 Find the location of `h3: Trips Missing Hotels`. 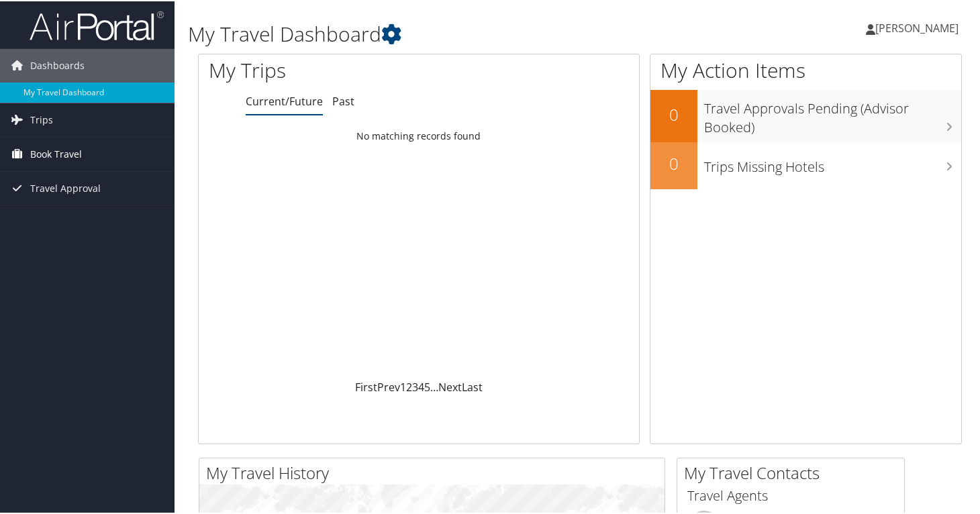

h3: Trips Missing Hotels is located at coordinates (832, 163).